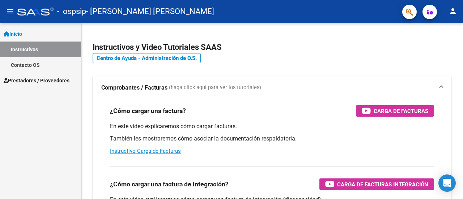 The image size is (463, 199). What do you see at coordinates (272, 47) in the screenshot?
I see `h2: Instructivos y Video Tutoriales SAAS` at bounding box center [272, 47].